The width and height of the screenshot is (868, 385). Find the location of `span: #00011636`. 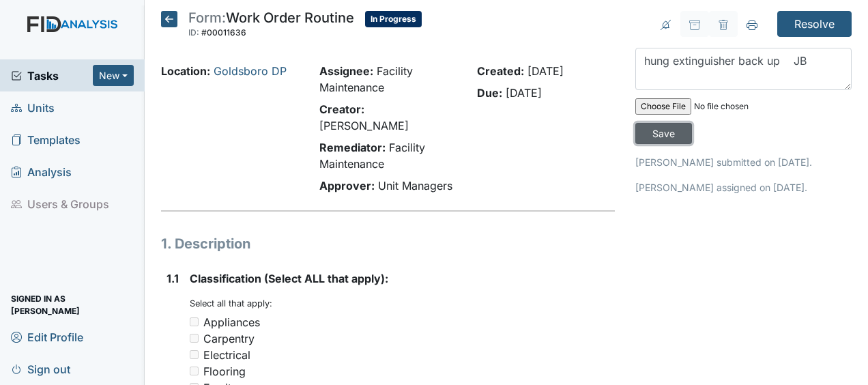

span: #00011636 is located at coordinates (224, 32).